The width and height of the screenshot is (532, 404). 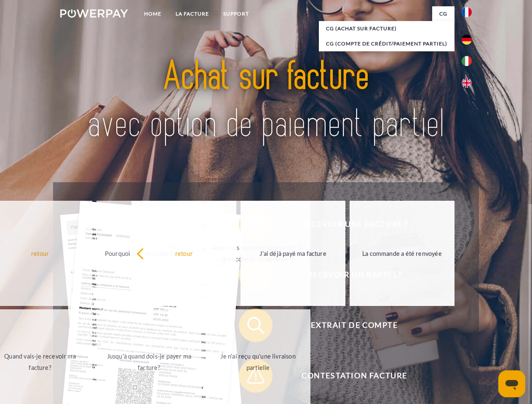 I want to click on a: LA FACTURE, so click(x=192, y=14).